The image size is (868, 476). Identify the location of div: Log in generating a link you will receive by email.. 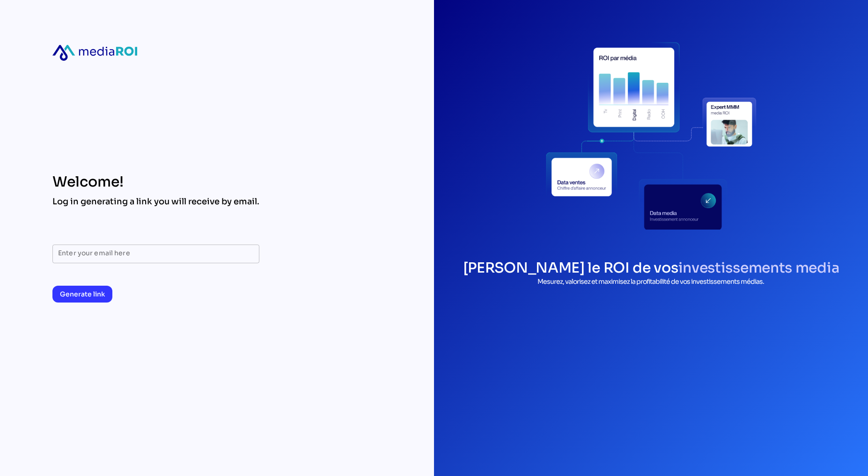
(156, 201).